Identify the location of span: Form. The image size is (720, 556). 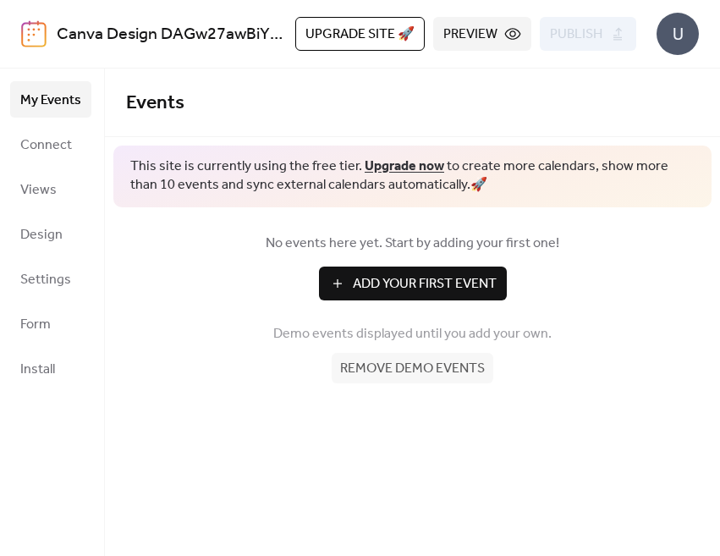
(36, 324).